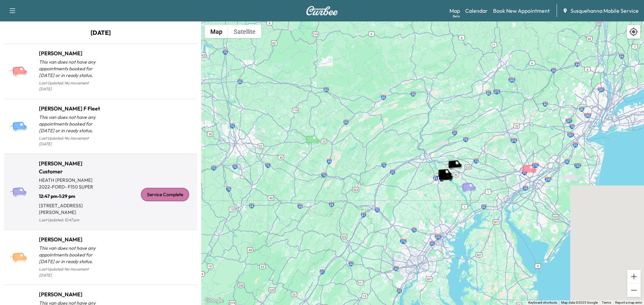  I want to click on div: Beta, so click(456, 16).